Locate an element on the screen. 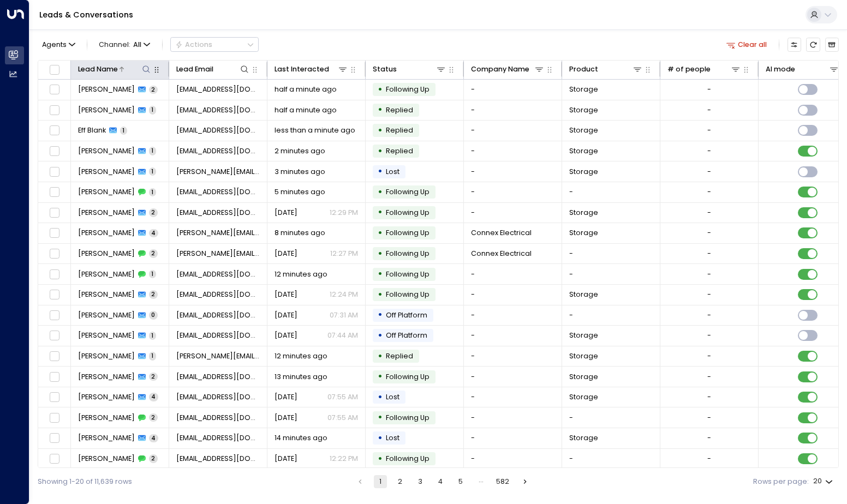 Image resolution: width=847 pixels, height=504 pixels. div: Lead Name is located at coordinates (115, 69).